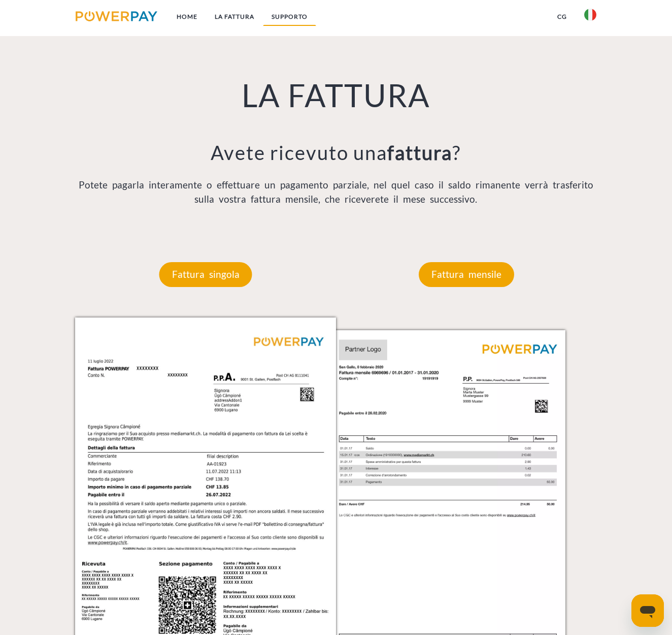 Image resolution: width=672 pixels, height=635 pixels. What do you see at coordinates (467, 274) in the screenshot?
I see `p: Fattura mensile` at bounding box center [467, 274].